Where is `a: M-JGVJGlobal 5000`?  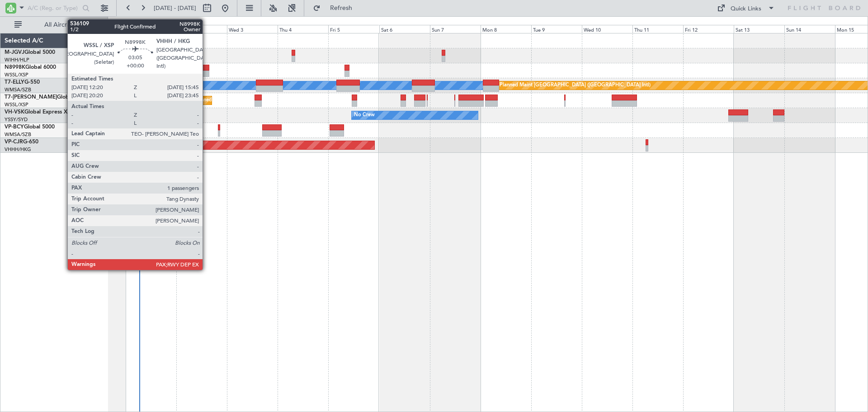
a: M-JGVJGlobal 5000 is located at coordinates (30, 52).